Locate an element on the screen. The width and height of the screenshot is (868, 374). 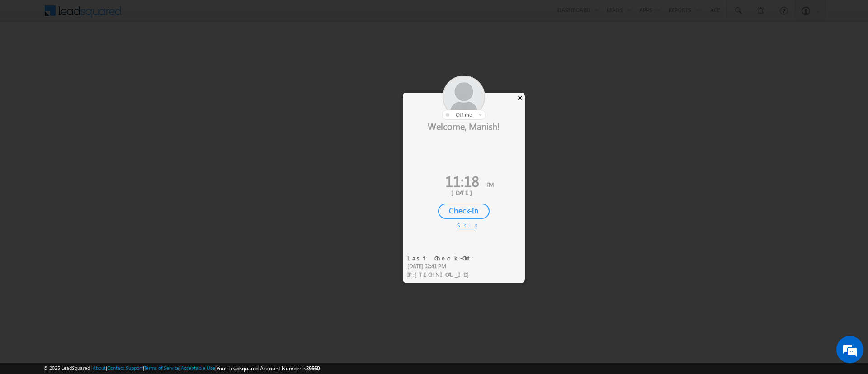
div: Welcome, Manish! is located at coordinates (464, 126).